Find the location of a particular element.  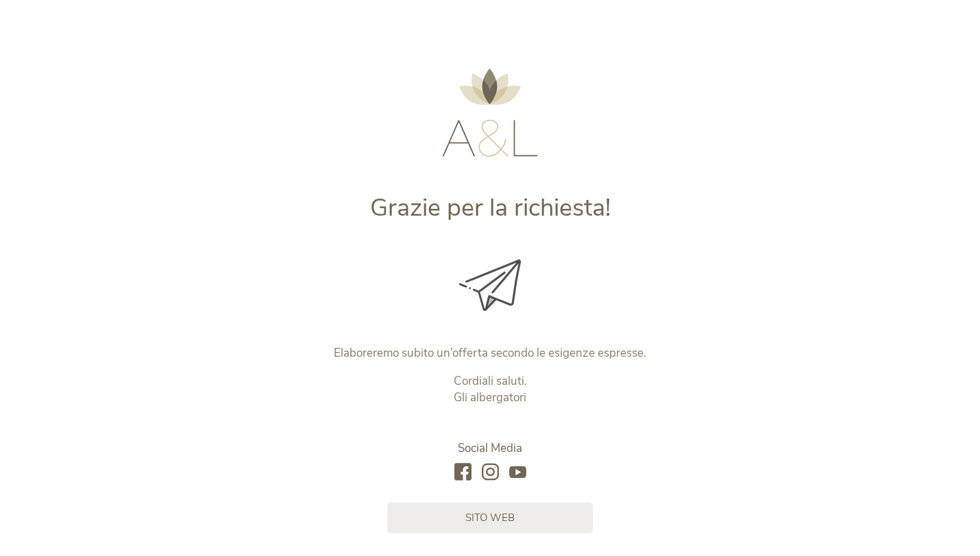

a: facebook is located at coordinates (462, 473).